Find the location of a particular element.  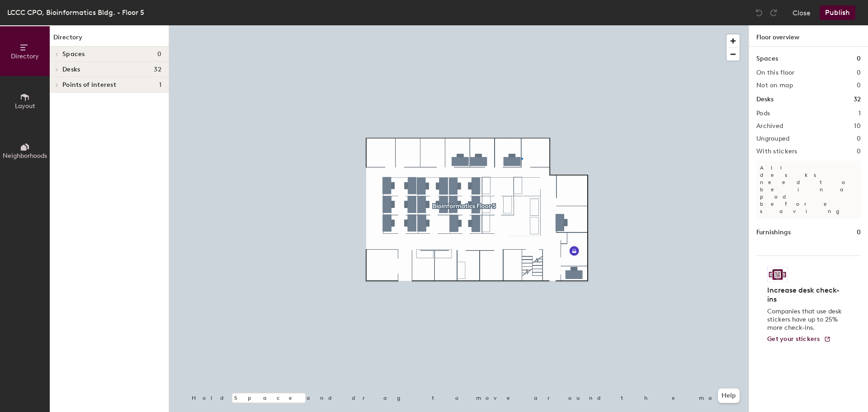

h2: Pods is located at coordinates (763, 114).